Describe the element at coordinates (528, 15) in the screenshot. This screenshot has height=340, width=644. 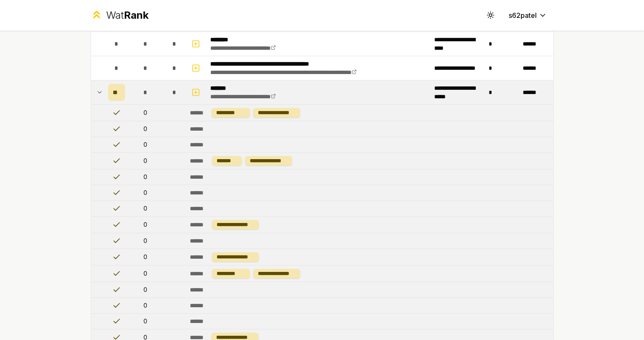
I see `button: s62patel` at that location.